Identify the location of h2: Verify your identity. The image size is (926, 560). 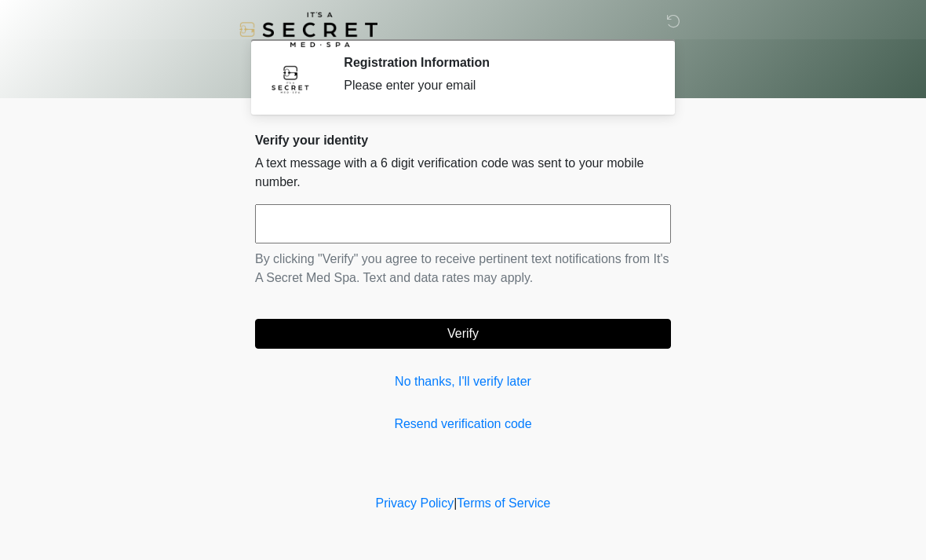
(463, 140).